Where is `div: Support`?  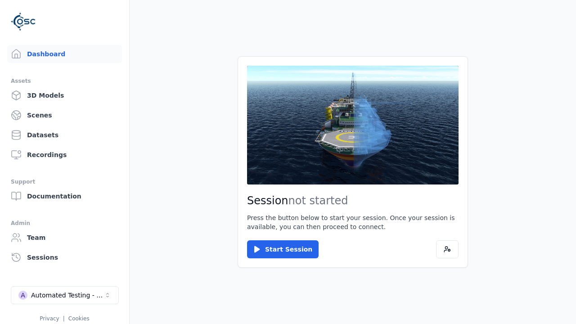 div: Support is located at coordinates (64, 182).